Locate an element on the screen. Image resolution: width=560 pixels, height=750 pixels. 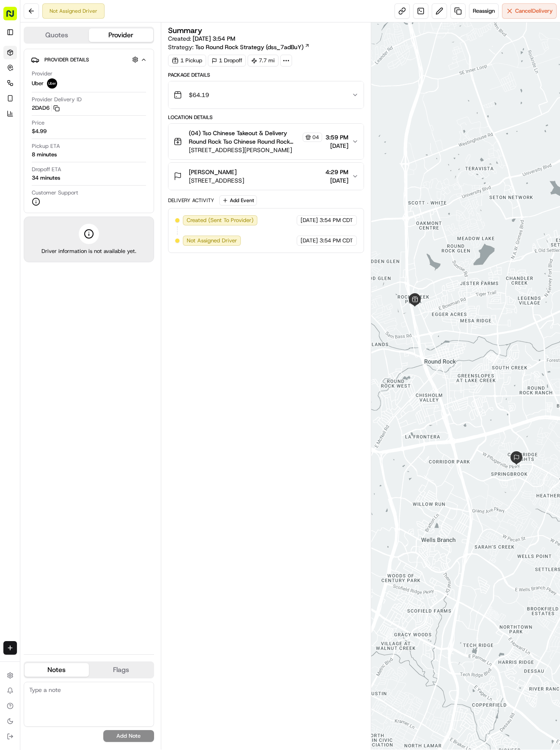
button: Provider Details is located at coordinates (89, 60).